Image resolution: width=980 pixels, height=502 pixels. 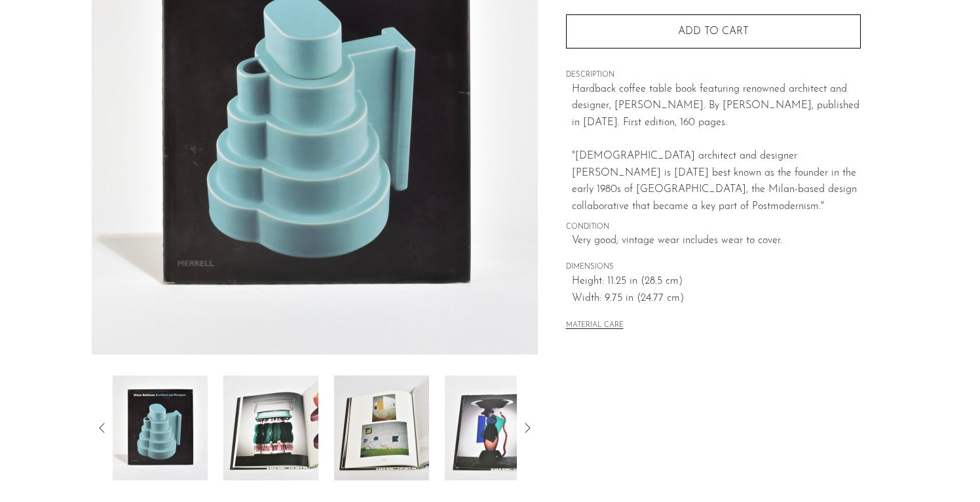 What do you see at coordinates (716, 281) in the screenshot?
I see `span: Height: 11.25 in (28.5 cm)` at bounding box center [716, 281].